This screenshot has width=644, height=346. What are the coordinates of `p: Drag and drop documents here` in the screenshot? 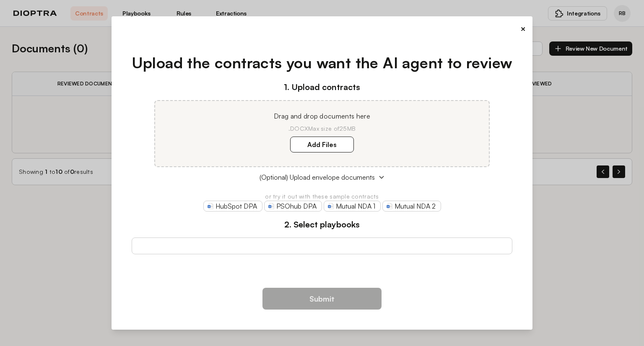 It's located at (322, 116).